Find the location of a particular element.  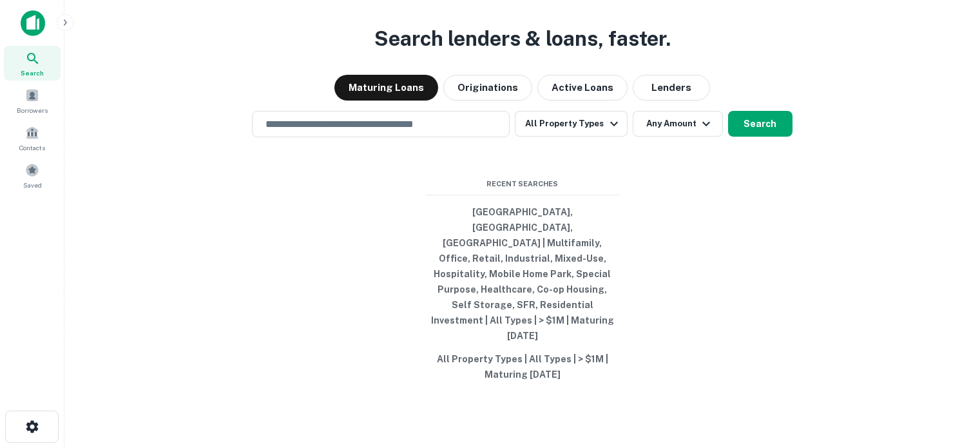

button: Originations is located at coordinates (488, 88).